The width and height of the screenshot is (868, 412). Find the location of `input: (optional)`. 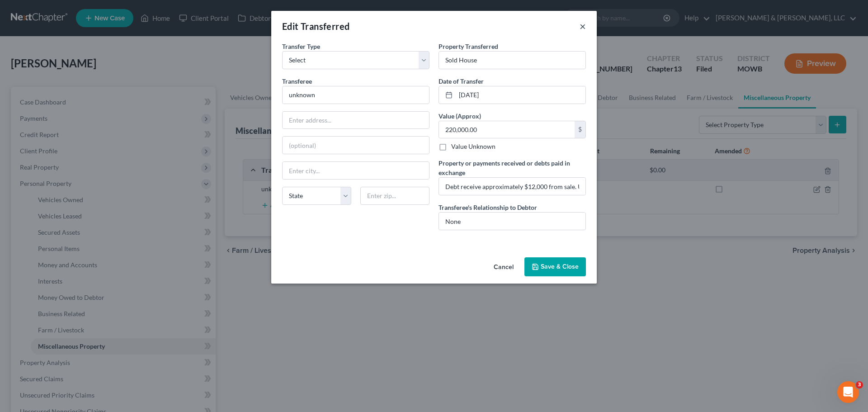

input: (optional) is located at coordinates (356, 145).